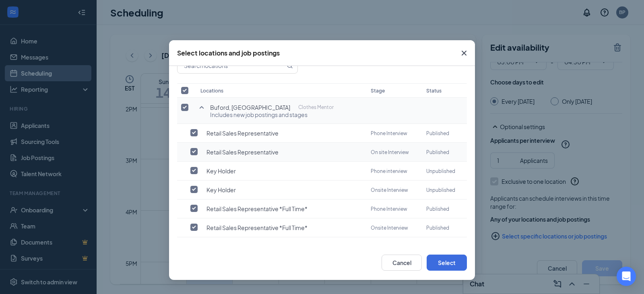 The width and height of the screenshot is (644, 294). Describe the element at coordinates (445, 91) in the screenshot. I see `th: Status` at that location.